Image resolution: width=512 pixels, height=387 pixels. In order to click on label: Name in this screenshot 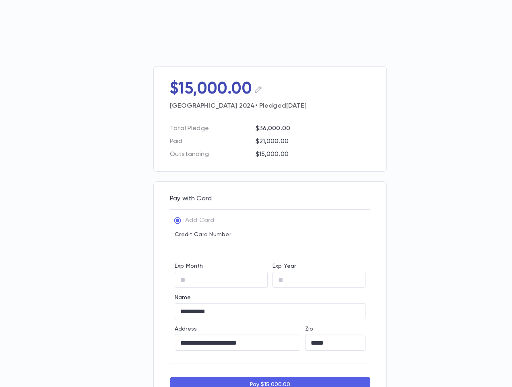, I will do `click(183, 297)`.